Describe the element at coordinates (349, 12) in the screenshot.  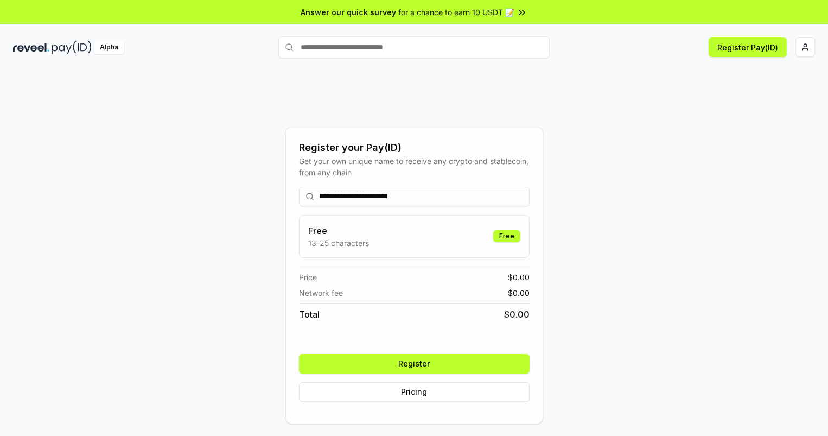
I see `span: Answer our quick survey` at that location.